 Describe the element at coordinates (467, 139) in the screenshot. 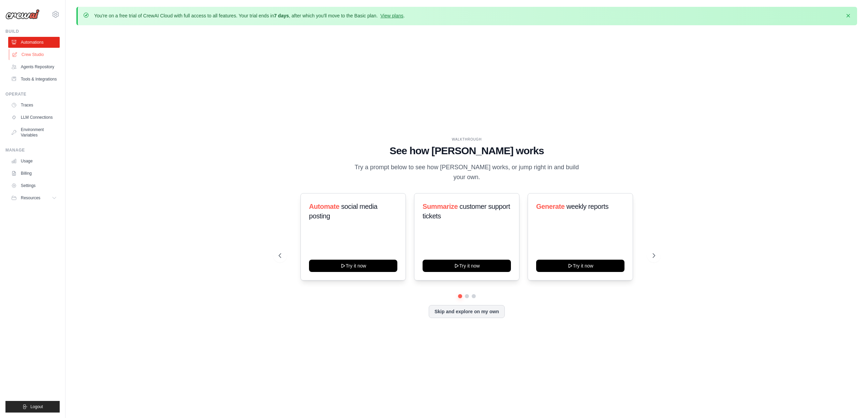

I see `div: WALKTHROUGH` at that location.